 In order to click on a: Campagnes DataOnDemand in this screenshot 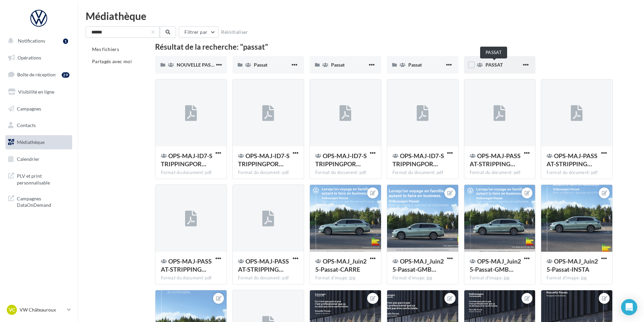, I will do `click(39, 201)`.